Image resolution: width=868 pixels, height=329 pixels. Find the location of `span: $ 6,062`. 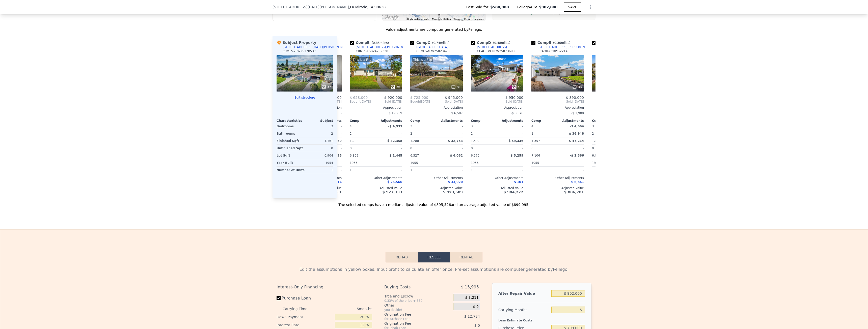

span: $ 6,062 is located at coordinates (456, 156).